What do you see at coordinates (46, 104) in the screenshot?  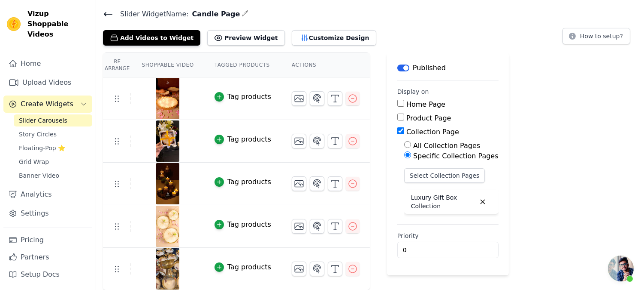 I see `span: Create Widgets` at bounding box center [46, 104].